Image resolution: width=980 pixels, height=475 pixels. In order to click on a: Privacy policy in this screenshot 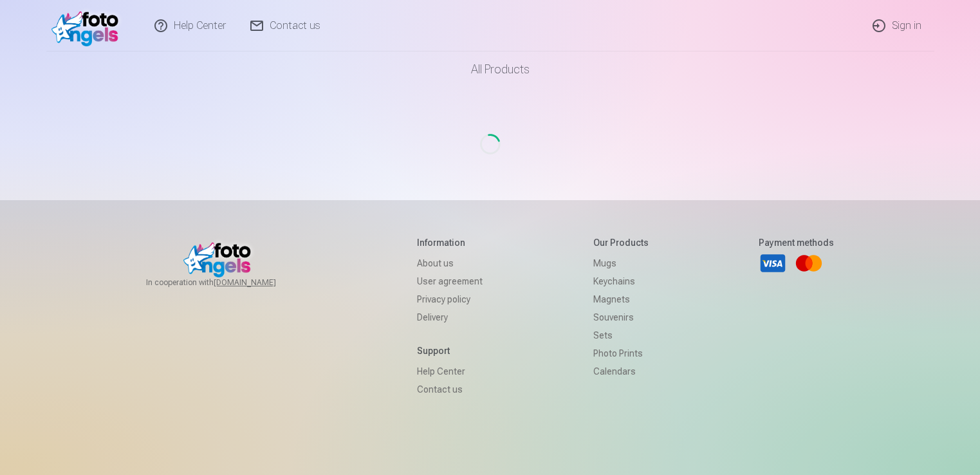, I will do `click(450, 299)`.